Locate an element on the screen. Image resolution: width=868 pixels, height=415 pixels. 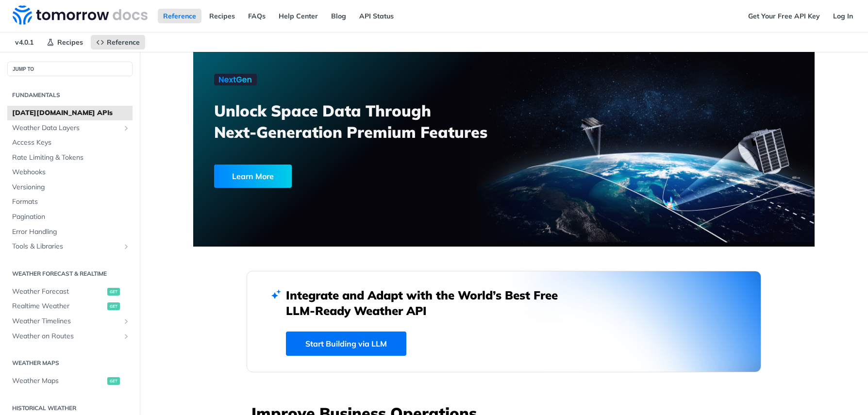
button: JUMP TO is located at coordinates (70, 69).